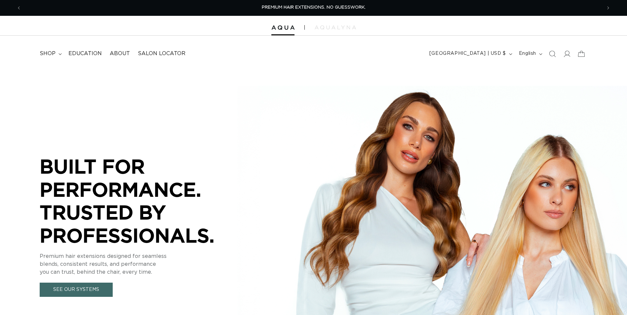  What do you see at coordinates (314, 7) in the screenshot?
I see `span: PREMIUM HAIR EXTENSIONS. NO GUESSWORK.` at bounding box center [314, 7].